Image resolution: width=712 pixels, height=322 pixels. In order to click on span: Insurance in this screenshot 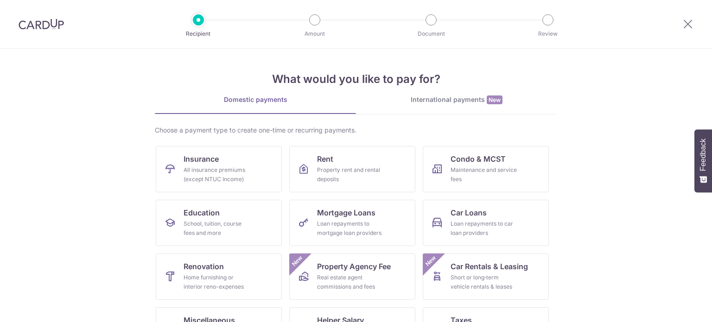, I will do `click(201, 159)`.